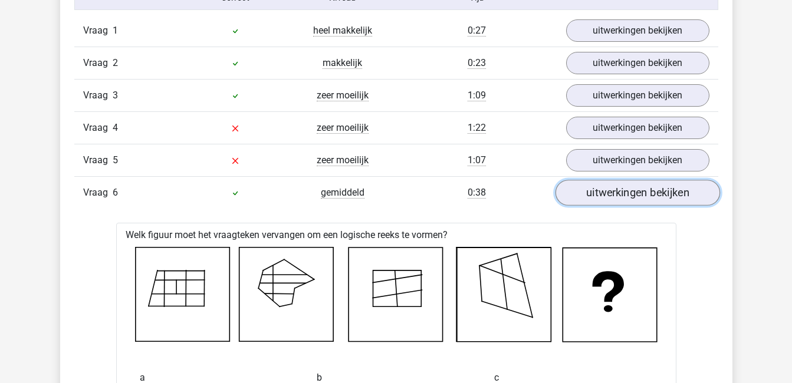 The image size is (792, 383). Describe the element at coordinates (115, 192) in the screenshot. I see `span: 6` at that location.